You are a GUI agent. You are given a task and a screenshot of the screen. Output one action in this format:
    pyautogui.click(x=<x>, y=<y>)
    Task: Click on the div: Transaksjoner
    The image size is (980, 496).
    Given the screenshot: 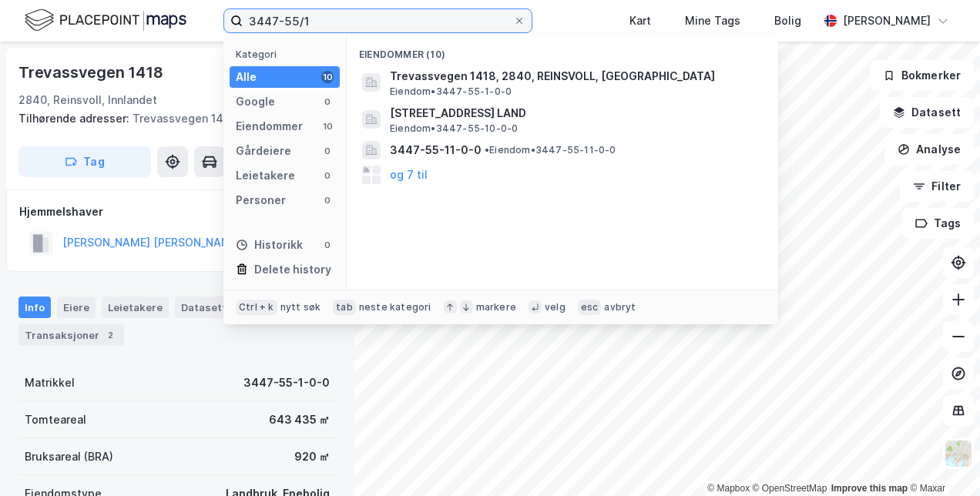 What is the action you would take?
    pyautogui.click(x=71, y=336)
    